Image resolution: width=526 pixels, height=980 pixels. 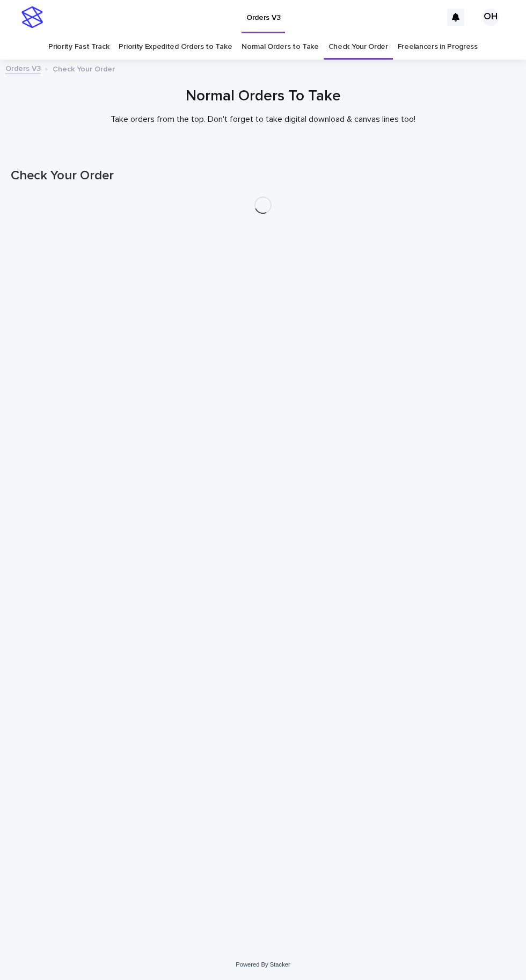 What do you see at coordinates (78, 47) in the screenshot?
I see `a: Priority Fast Track` at bounding box center [78, 47].